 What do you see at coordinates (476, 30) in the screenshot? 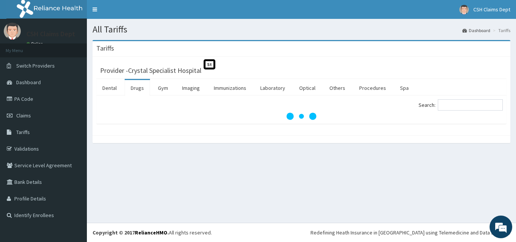
I see `a: Dashboard` at bounding box center [476, 30].